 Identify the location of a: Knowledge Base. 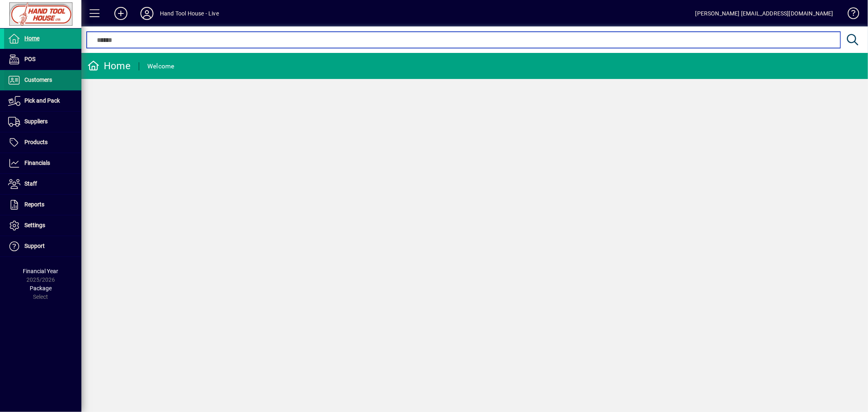
(850, 15).